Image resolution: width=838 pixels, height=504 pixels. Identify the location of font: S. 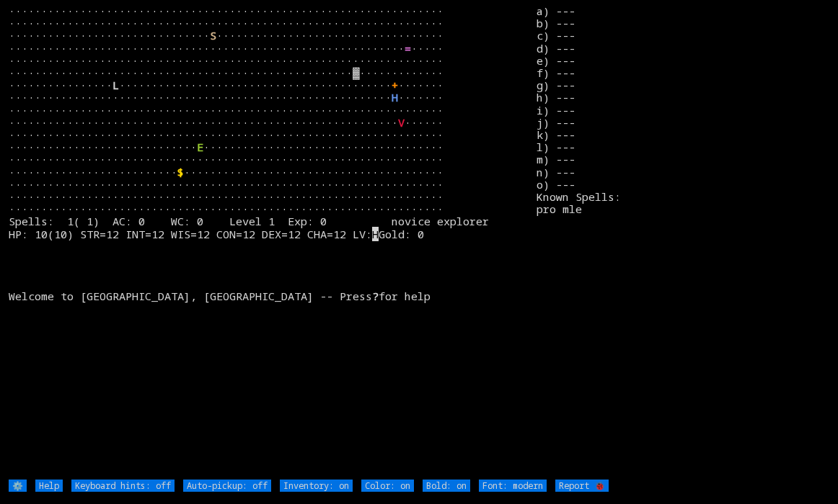
(213, 35).